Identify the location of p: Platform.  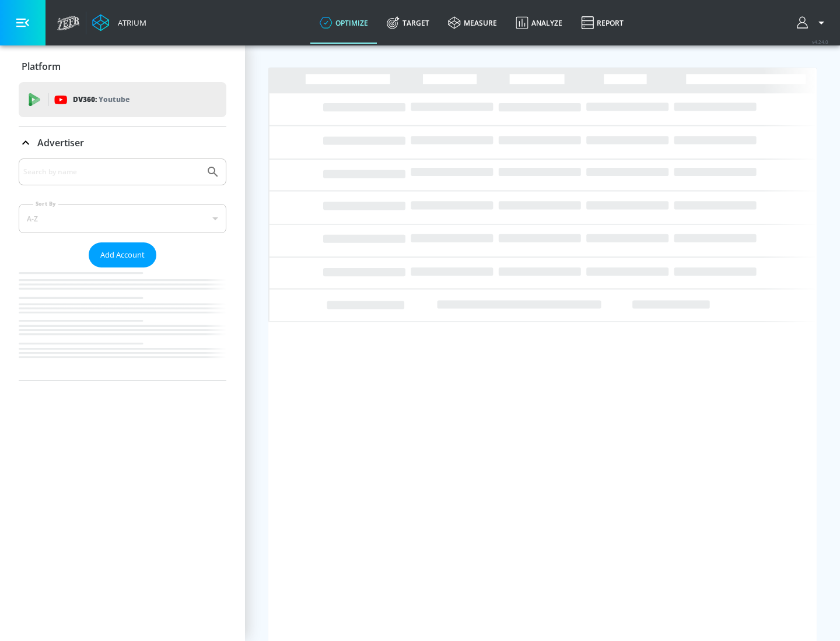
(41, 67).